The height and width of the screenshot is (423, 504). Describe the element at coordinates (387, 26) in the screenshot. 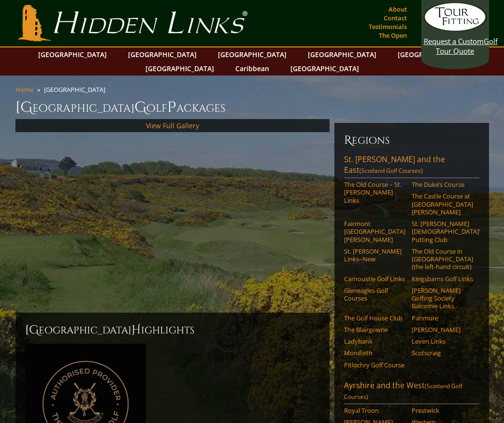

I see `a: Testimonials` at that location.